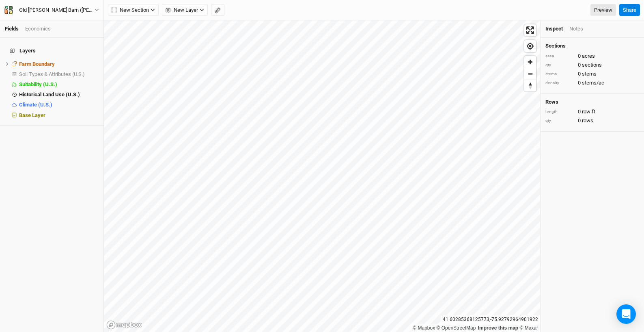 The image size is (644, 332). I want to click on button: New Layer, so click(184, 10).